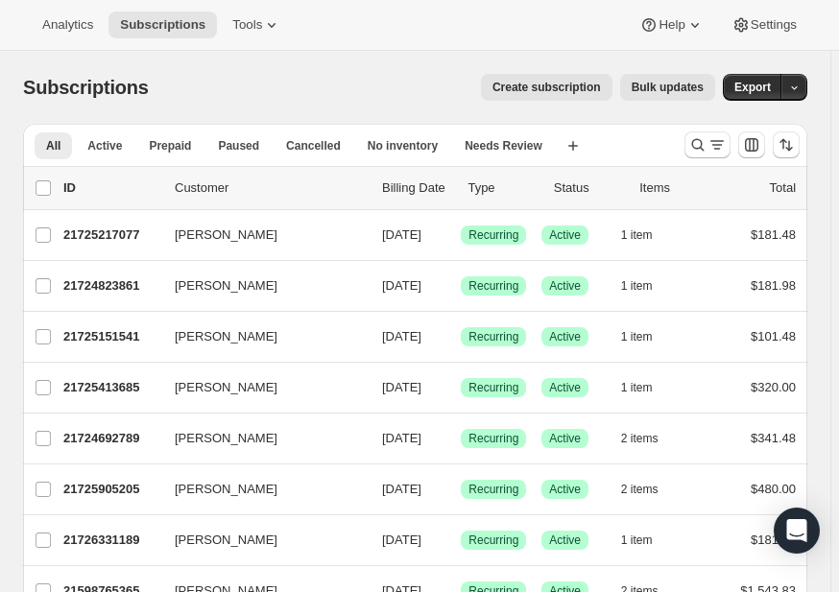  Describe the element at coordinates (671, 25) in the screenshot. I see `button: Help` at that location.